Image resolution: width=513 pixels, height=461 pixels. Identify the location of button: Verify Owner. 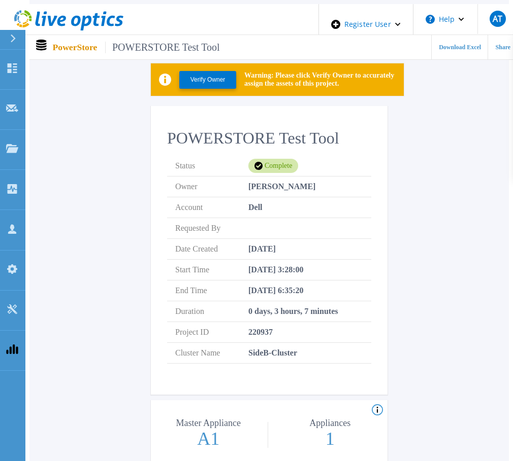
(208, 80).